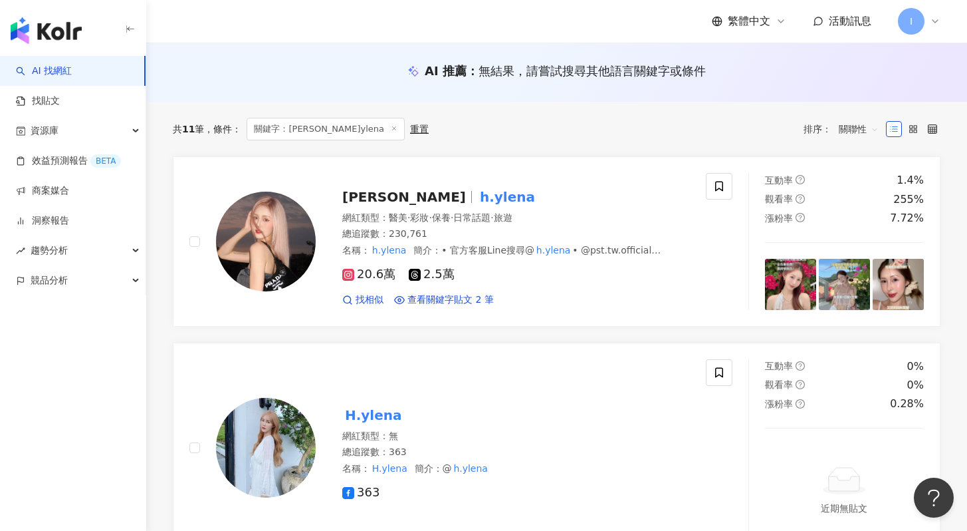  I want to click on span: 無結果，請嘗試搜尋其他語言關鍵字或條件, so click(592, 70).